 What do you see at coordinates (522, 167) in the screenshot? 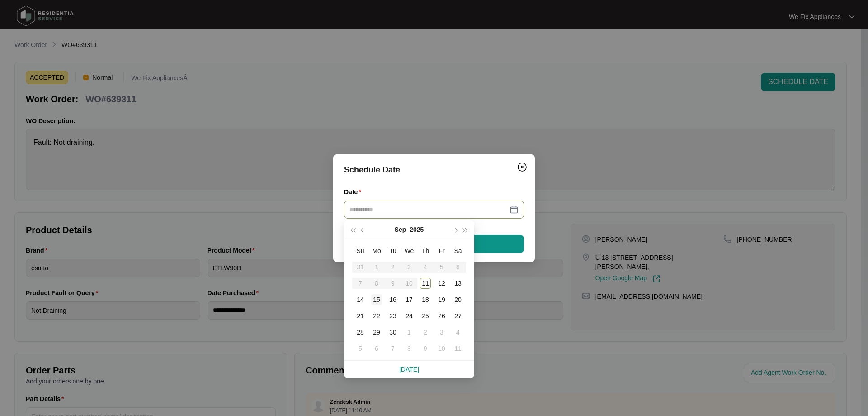
I see `img: closeCircle` at bounding box center [522, 167].